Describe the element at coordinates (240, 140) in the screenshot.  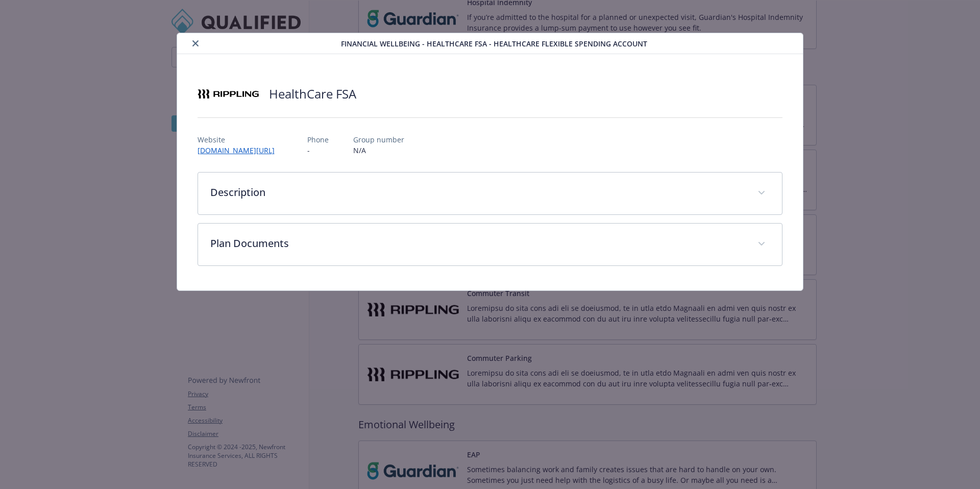
I see `p: Website` at that location.